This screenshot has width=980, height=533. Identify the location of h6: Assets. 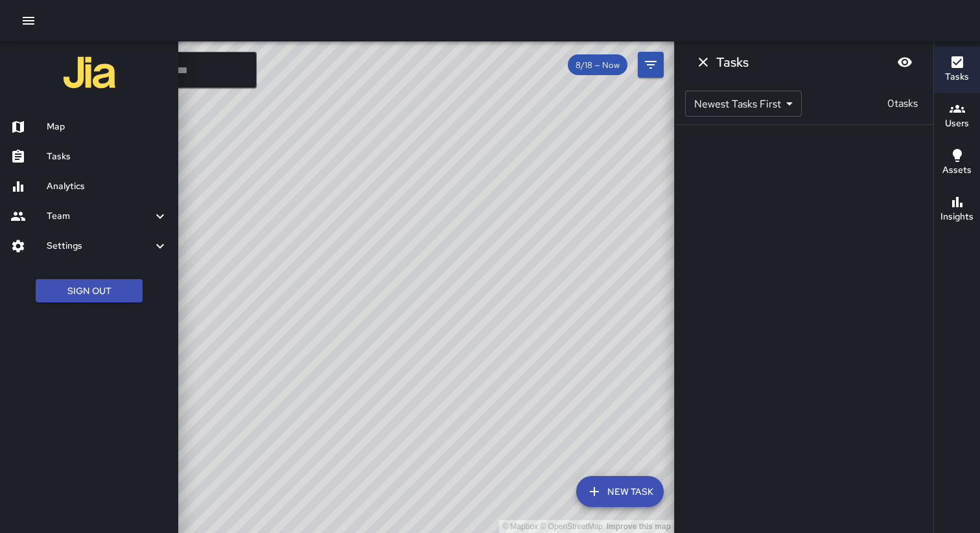
(957, 170).